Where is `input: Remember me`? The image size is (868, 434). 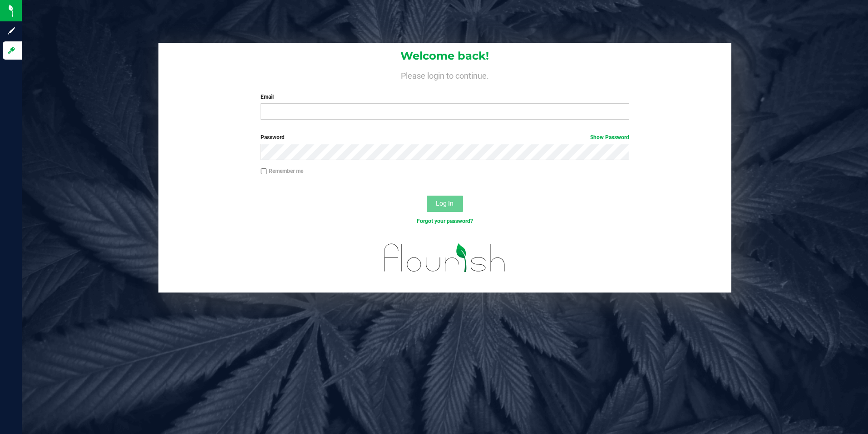
input: Remember me is located at coordinates (264, 171).